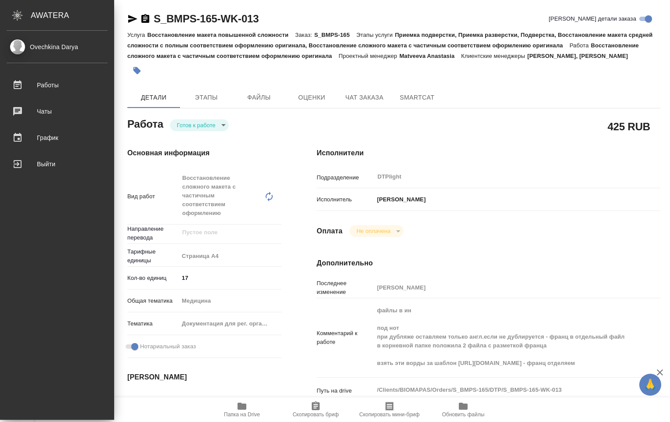  What do you see at coordinates (242, 415) in the screenshot?
I see `span: Папка на Drive` at bounding box center [242, 415].